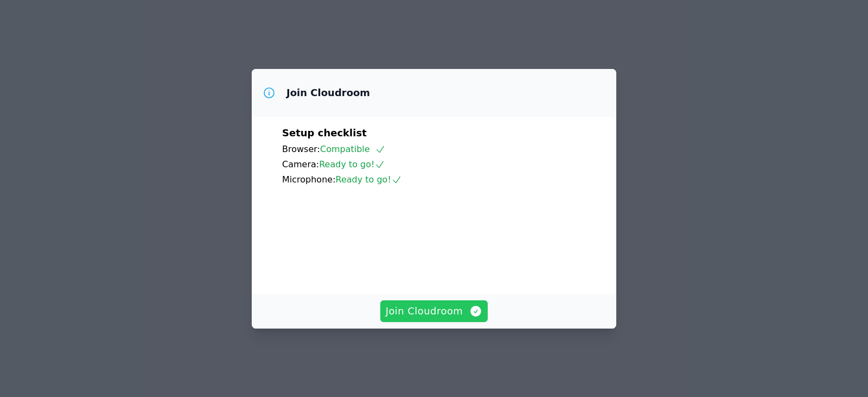 The image size is (868, 397). Describe the element at coordinates (325, 133) in the screenshot. I see `span: Setup checklist` at that location.